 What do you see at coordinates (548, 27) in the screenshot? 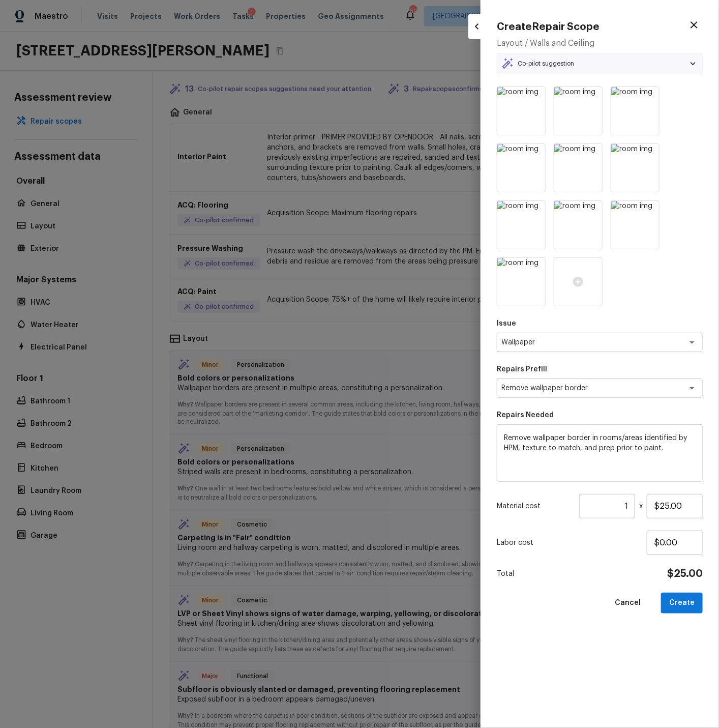
I see `h4: Create Repair Scope` at bounding box center [548, 27].